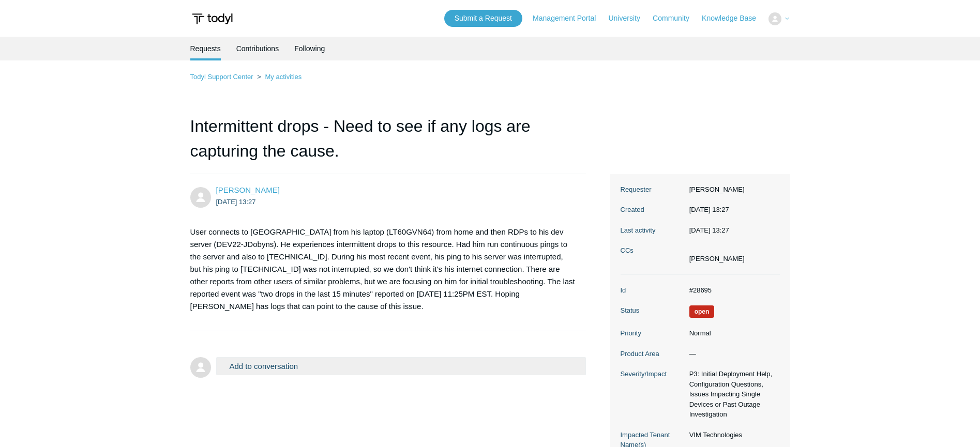 This screenshot has height=447, width=980. Describe the element at coordinates (629, 18) in the screenshot. I see `a: University` at that location.